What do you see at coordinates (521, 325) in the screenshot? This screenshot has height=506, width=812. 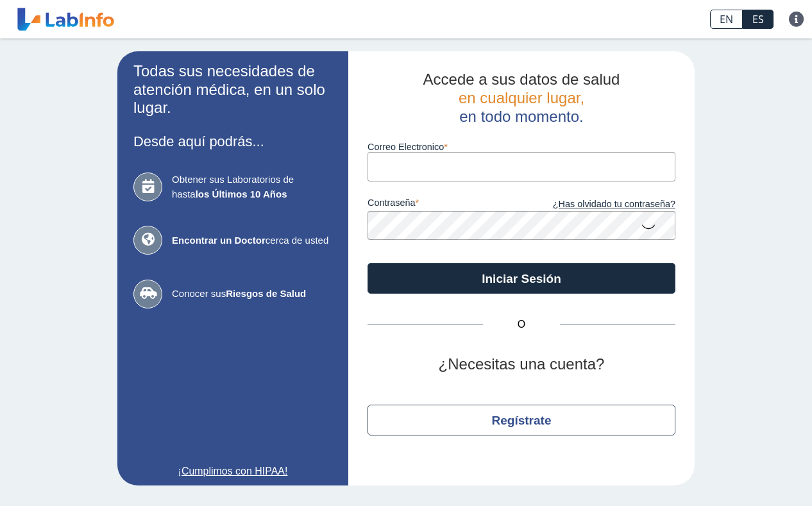 I see `span: O` at bounding box center [521, 325].